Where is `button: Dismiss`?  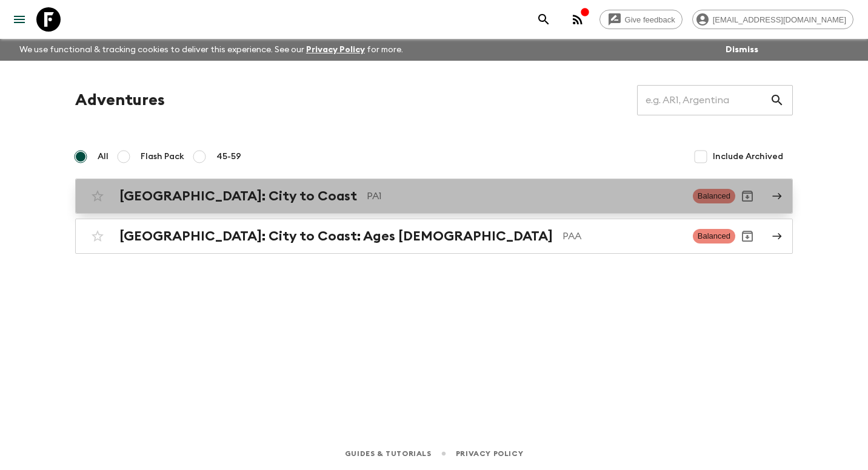
button: Dismiss is located at coordinates (742, 50).